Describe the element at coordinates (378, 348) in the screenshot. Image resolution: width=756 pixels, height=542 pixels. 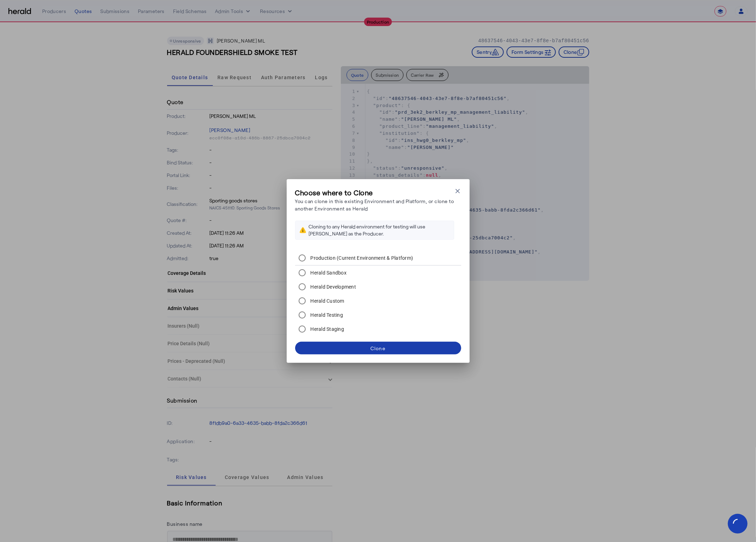
I see `div: Clone` at that location.